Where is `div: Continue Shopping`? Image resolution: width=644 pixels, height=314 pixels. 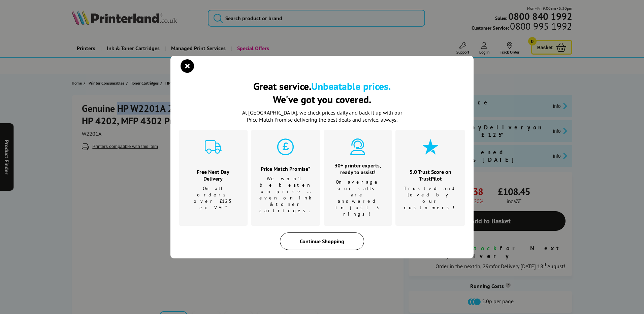 div: Continue Shopping is located at coordinates (322, 241).